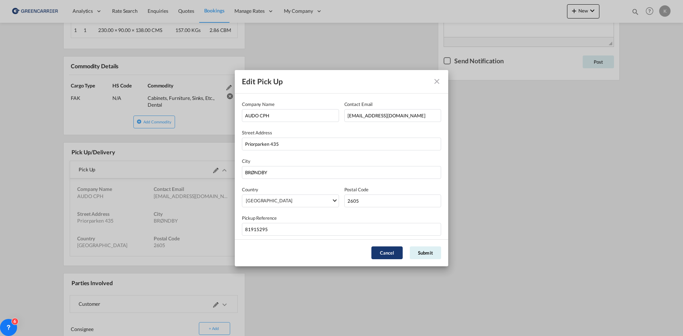  Describe the element at coordinates (437, 81) in the screenshot. I see `md-icon: Close dialog` at that location.